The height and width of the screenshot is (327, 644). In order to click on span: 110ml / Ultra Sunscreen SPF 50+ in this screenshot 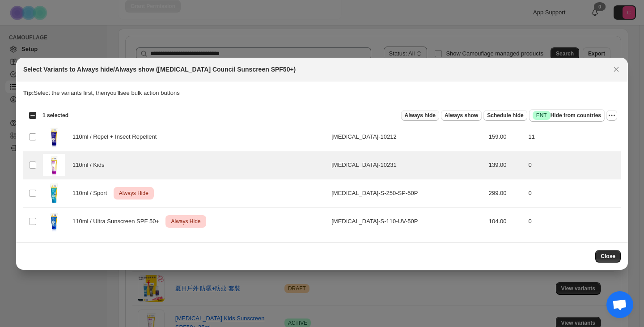, I will do `click(118, 221)`.